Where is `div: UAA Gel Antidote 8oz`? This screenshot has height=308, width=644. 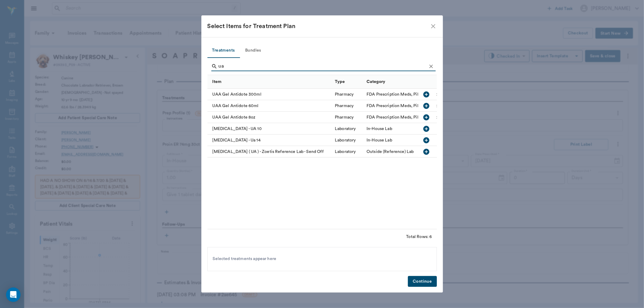 div: UAA Gel Antidote 8oz is located at coordinates (270, 117).